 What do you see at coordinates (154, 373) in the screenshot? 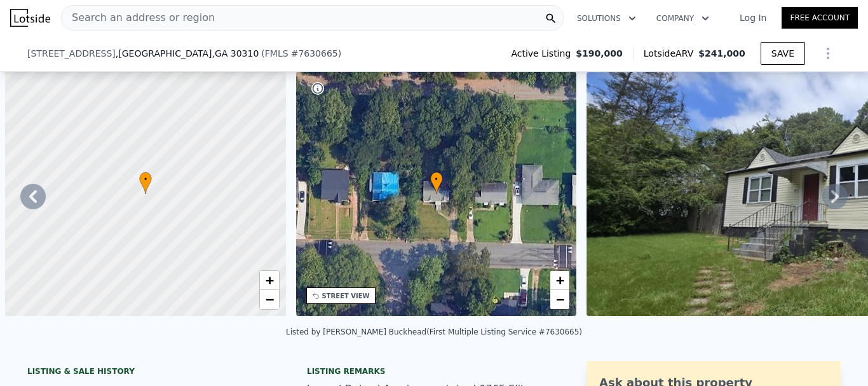
I see `div: LISTING & SALE HISTORY` at bounding box center [154, 373].